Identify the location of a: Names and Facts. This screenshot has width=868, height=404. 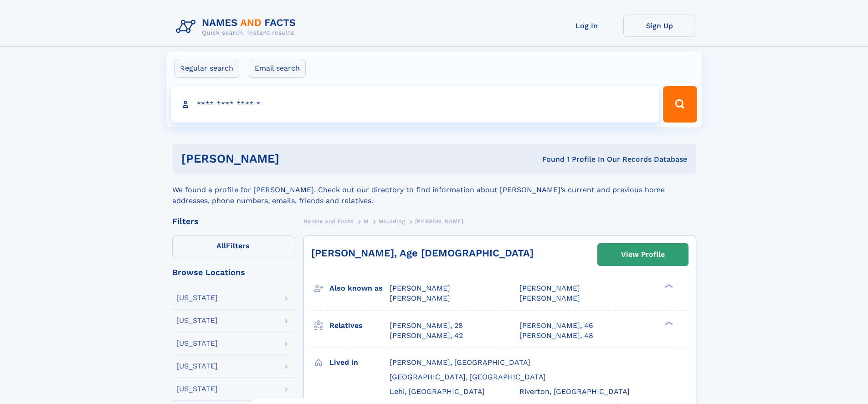
(328, 221).